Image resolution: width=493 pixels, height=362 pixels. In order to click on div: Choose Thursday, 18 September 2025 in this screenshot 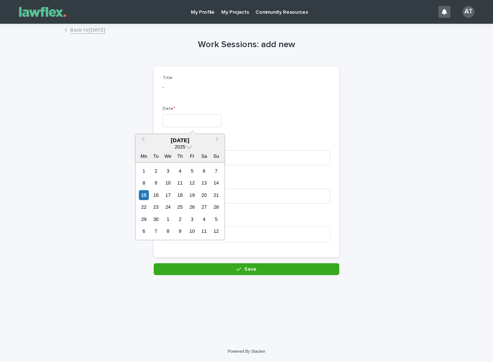, I will do `click(180, 195)`.